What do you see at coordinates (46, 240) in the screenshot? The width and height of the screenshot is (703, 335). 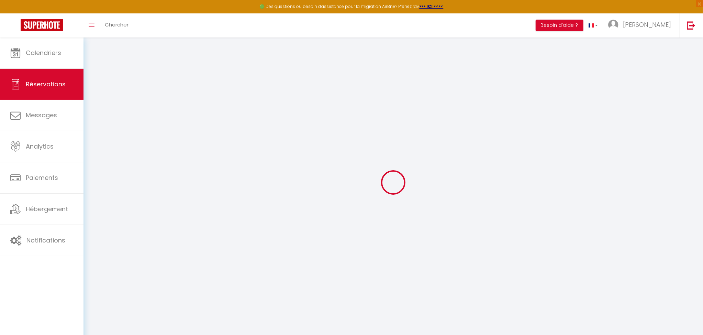 I see `span: Notifications` at bounding box center [46, 240].